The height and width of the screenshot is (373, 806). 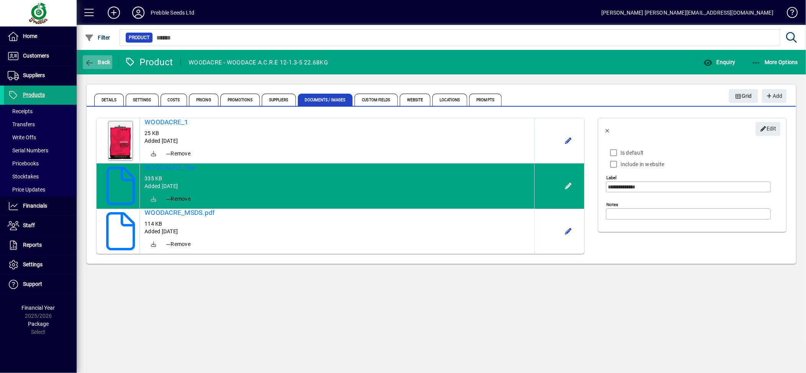 What do you see at coordinates (719, 62) in the screenshot?
I see `button: Enquiry` at bounding box center [719, 62].